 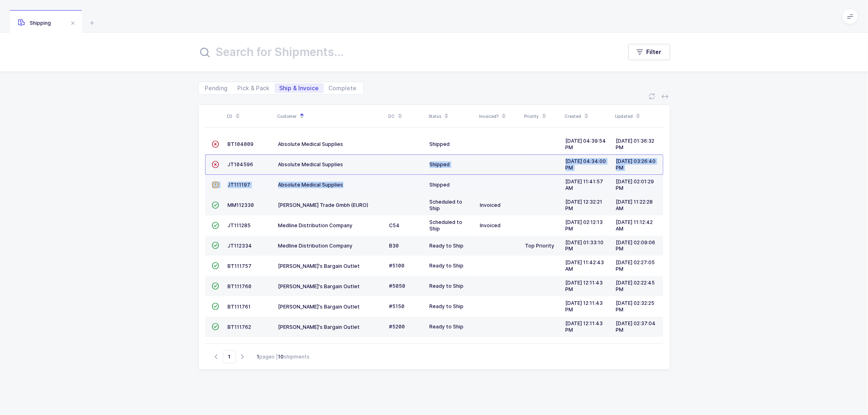 What do you see at coordinates (241, 164) in the screenshot?
I see `span: JT104596` at bounding box center [241, 164].